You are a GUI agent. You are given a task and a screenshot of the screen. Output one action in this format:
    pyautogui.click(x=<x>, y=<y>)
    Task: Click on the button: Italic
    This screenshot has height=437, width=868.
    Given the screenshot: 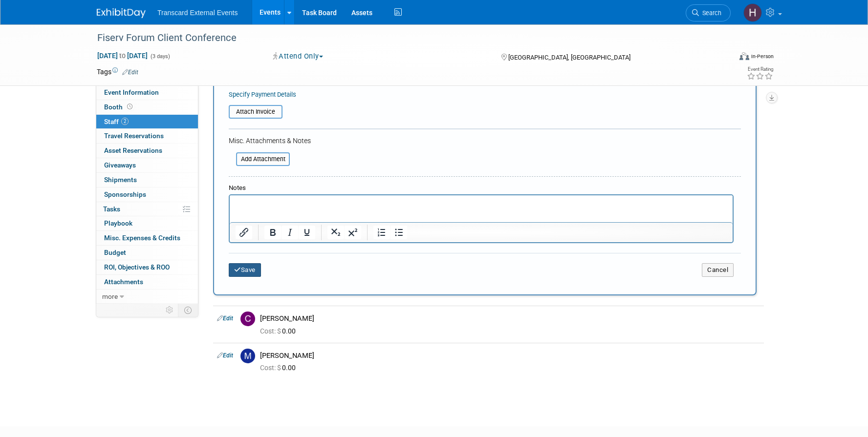 What is the action you would take?
    pyautogui.click(x=290, y=233)
    